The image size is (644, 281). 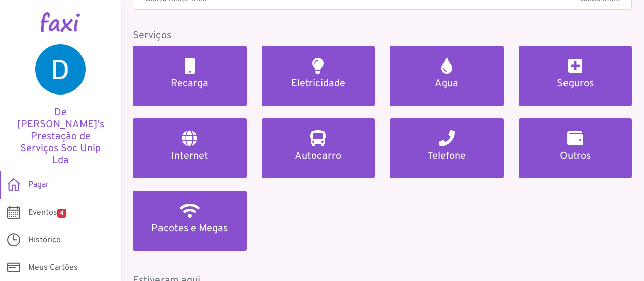 What do you see at coordinates (575, 84) in the screenshot?
I see `h5: Seguros` at bounding box center [575, 84].